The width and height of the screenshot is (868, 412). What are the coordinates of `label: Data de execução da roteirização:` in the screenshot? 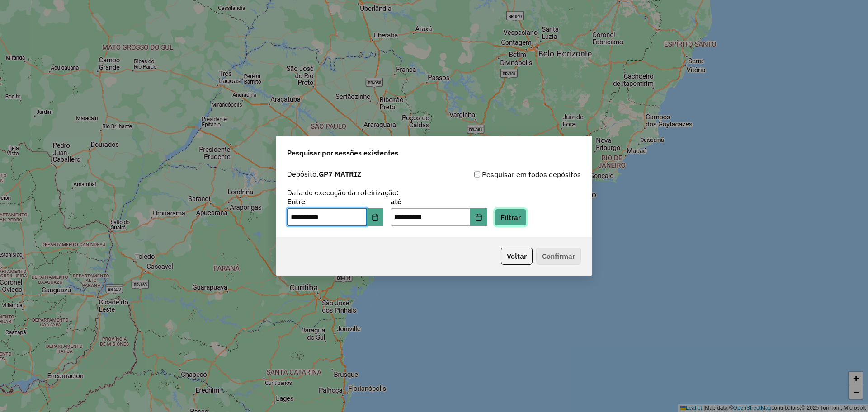 It's located at (343, 193).